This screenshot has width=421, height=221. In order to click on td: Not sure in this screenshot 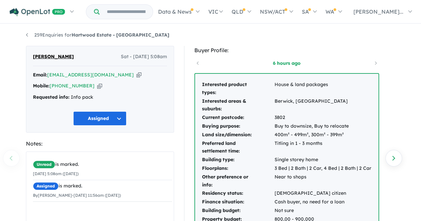, I will do `click(323, 211)`.